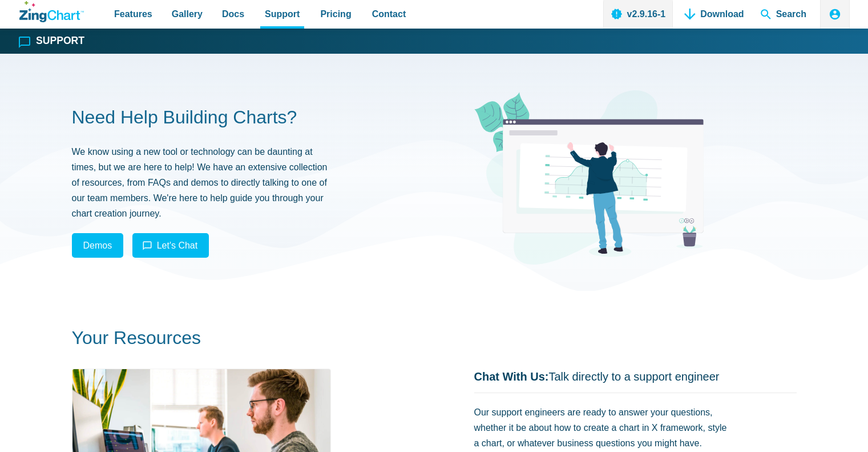  Describe the element at coordinates (511, 376) in the screenshot. I see `strong: Chat With Us:` at that location.